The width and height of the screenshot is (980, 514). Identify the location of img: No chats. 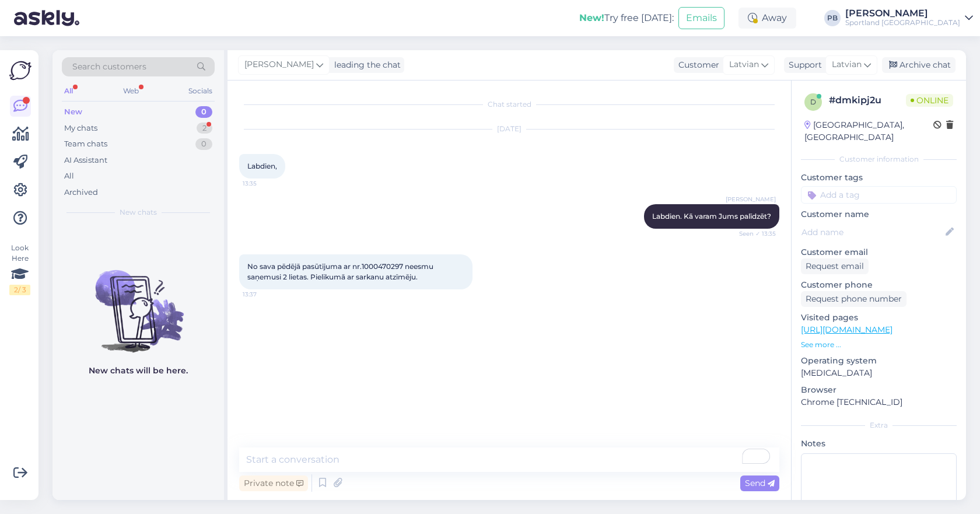
(138, 301).